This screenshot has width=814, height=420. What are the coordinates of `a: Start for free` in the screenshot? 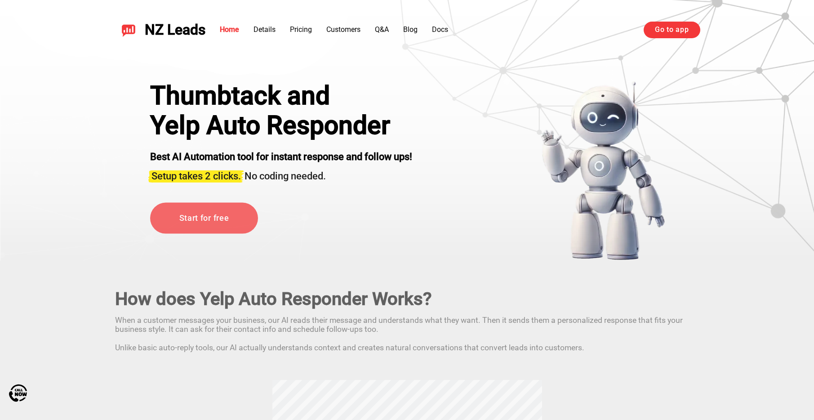 It's located at (204, 218).